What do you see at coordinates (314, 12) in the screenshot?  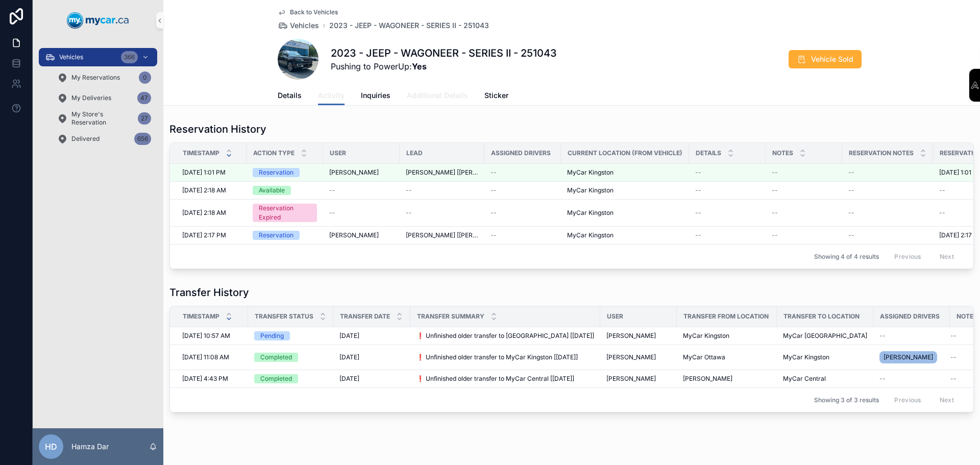 I see `span: Back to Vehicles` at bounding box center [314, 12].